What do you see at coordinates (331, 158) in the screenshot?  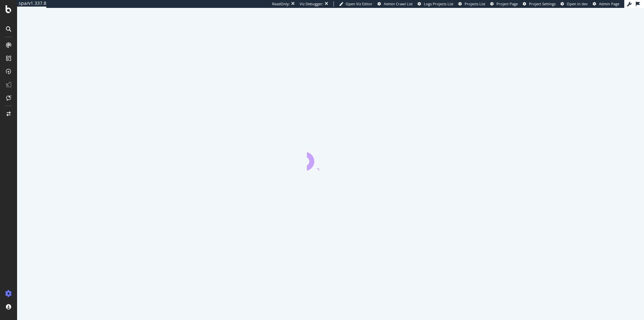 I see `div: animation` at bounding box center [331, 158].